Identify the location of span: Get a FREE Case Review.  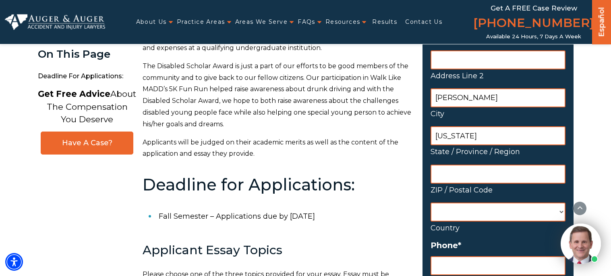
(534, 8).